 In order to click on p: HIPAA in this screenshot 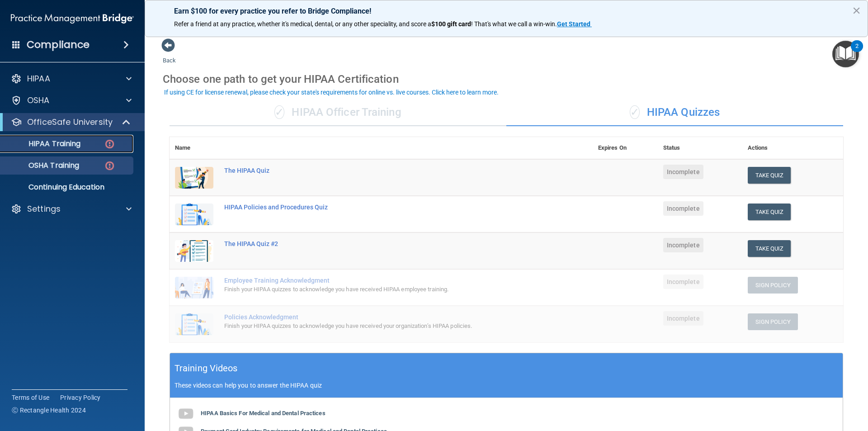, I will do `click(38, 79)`.